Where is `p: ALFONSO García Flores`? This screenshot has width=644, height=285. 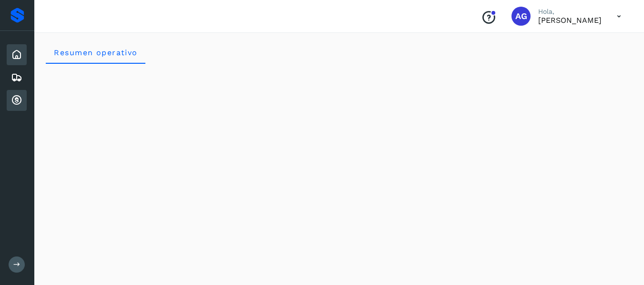 p: ALFONSO García Flores is located at coordinates (569, 20).